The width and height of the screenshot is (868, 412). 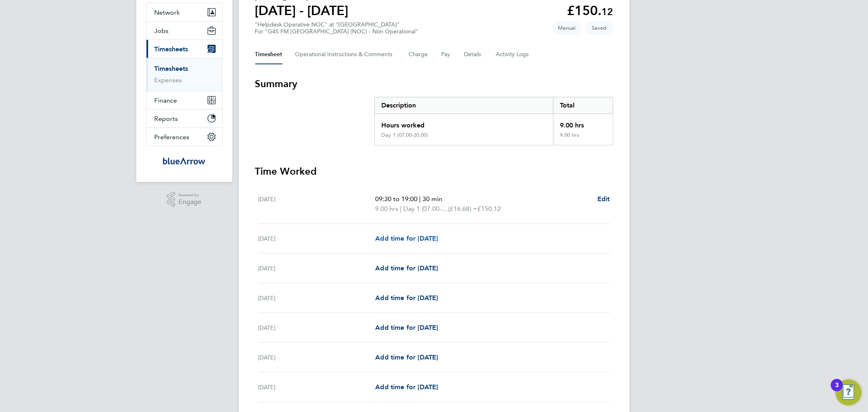 What do you see at coordinates (434, 171) in the screenshot?
I see `h3: Time Worked` at bounding box center [434, 171].